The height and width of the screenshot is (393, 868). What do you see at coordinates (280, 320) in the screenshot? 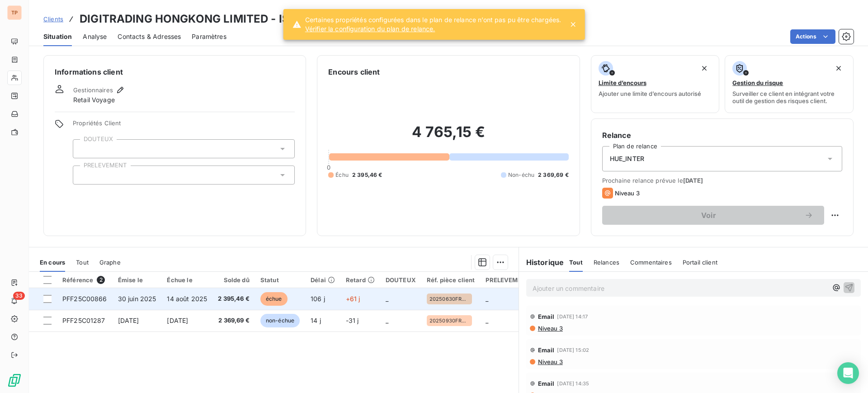
I see `span: non-échue` at bounding box center [280, 320].